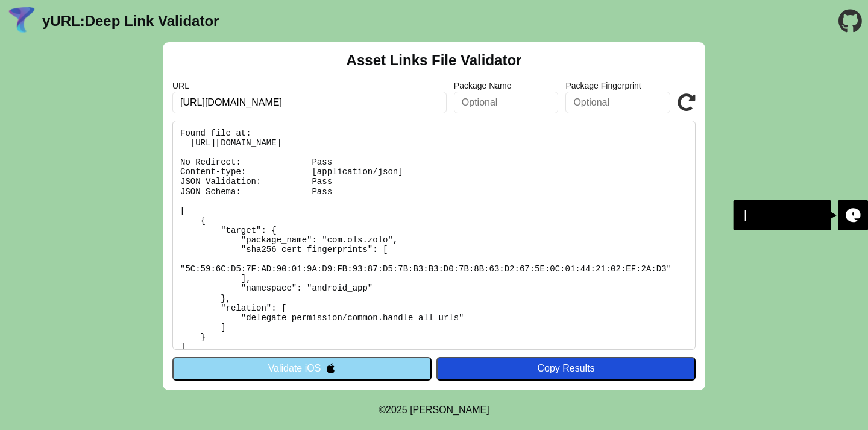  What do you see at coordinates (618, 86) in the screenshot?
I see `label: Package Fingerprint` at bounding box center [618, 86].